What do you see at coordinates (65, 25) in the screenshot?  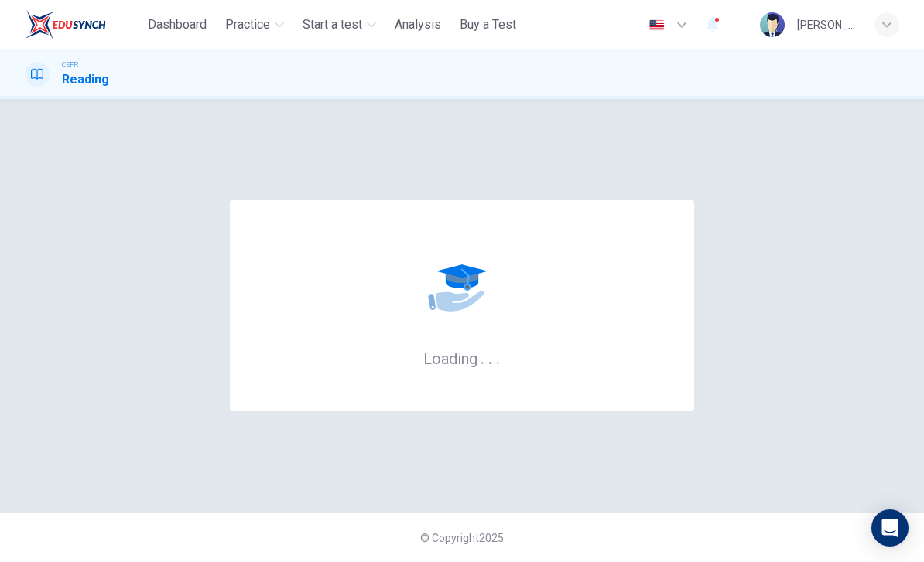 I see `img: ELTC logo` at bounding box center [65, 25].